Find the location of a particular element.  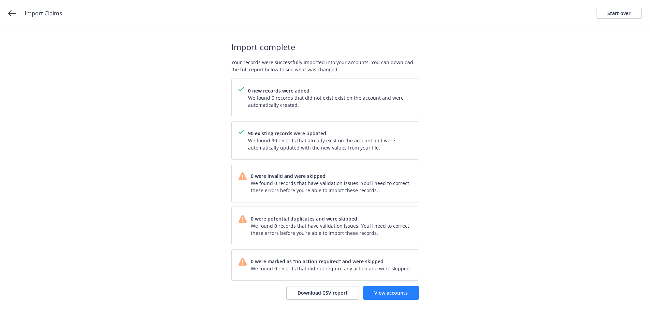

button: Download CSV report is located at coordinates (322, 293).